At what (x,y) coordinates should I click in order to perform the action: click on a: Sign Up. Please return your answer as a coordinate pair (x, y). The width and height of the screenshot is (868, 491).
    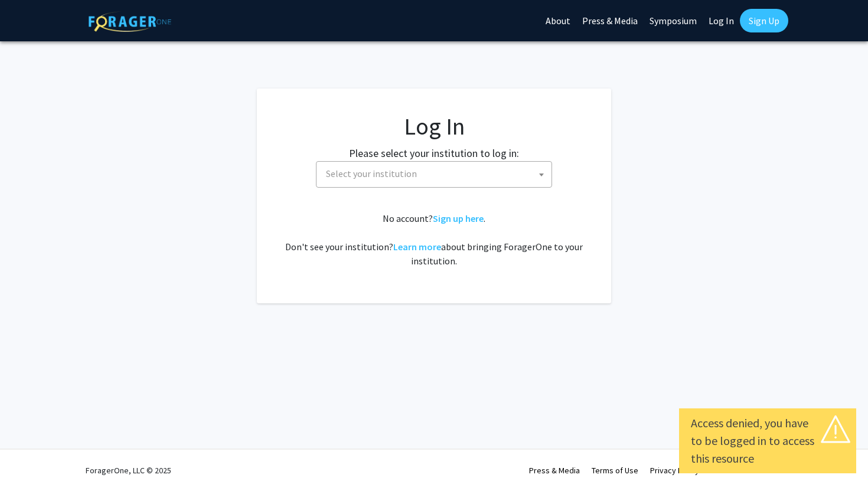
    Looking at the image, I should click on (764, 21).